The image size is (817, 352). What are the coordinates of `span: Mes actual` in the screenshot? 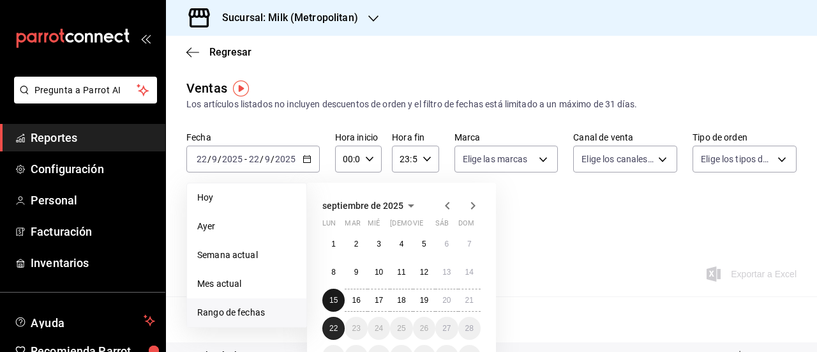 It's located at (246, 283).